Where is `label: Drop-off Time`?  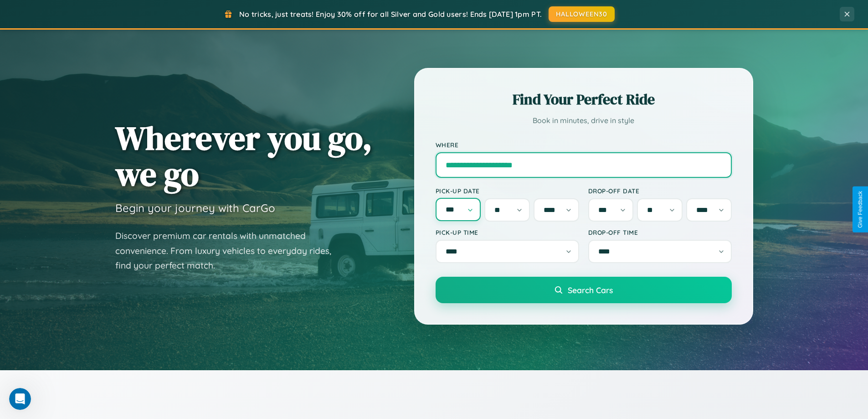
label: Drop-off Time is located at coordinates (660, 232).